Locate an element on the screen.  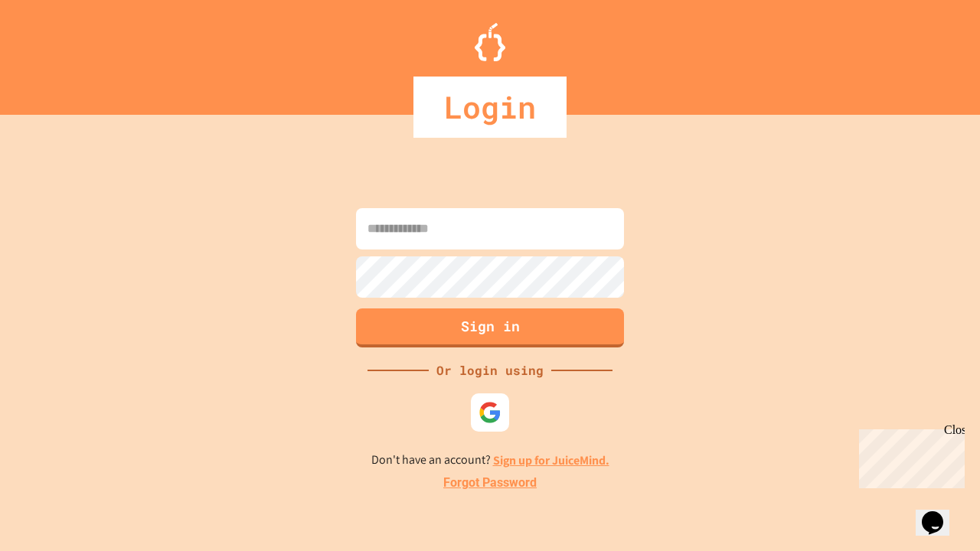
div: Login is located at coordinates (490, 108).